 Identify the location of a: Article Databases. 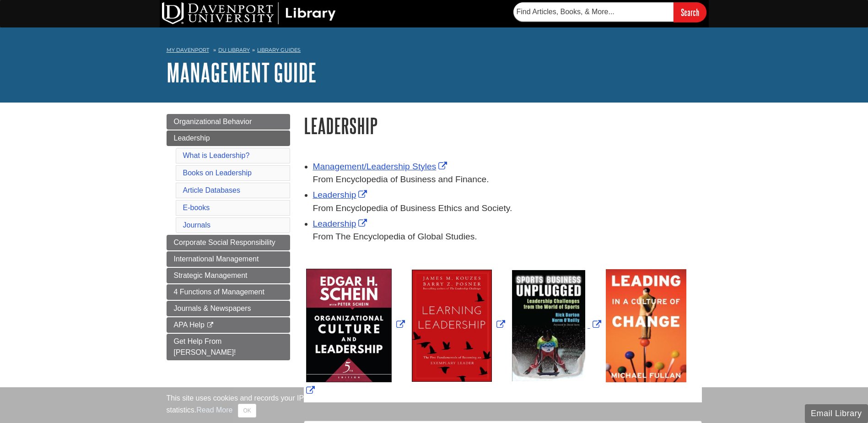
(211, 190).